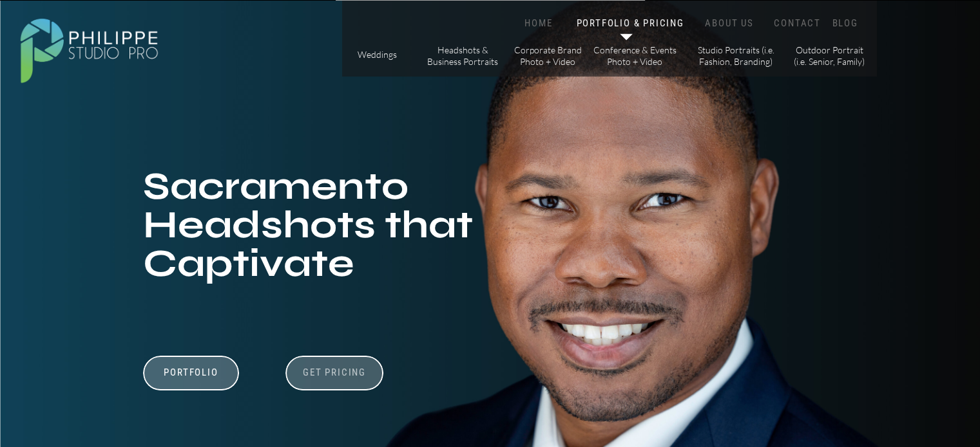 The width and height of the screenshot is (980, 447). What do you see at coordinates (334, 375) in the screenshot?
I see `a: Get Pricing` at bounding box center [334, 375].